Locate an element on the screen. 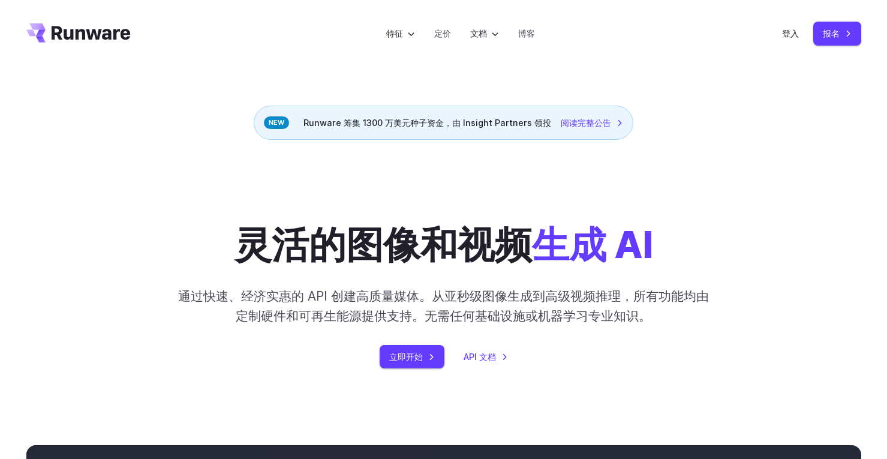 The height and width of the screenshot is (459, 887). font: 登入 is located at coordinates (790, 33).